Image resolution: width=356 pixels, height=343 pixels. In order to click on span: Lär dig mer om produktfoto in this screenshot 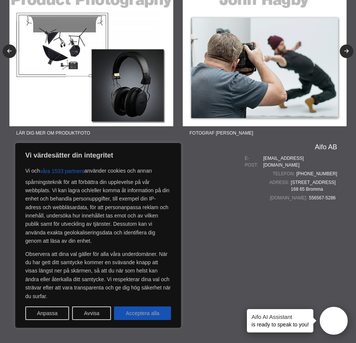, I will do `click(53, 133)`.